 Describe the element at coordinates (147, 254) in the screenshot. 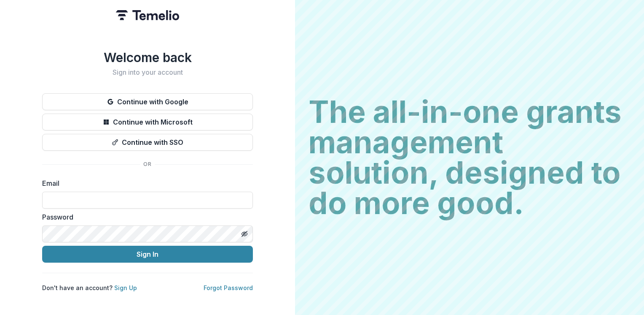

I see `button: Sign In` at that location.